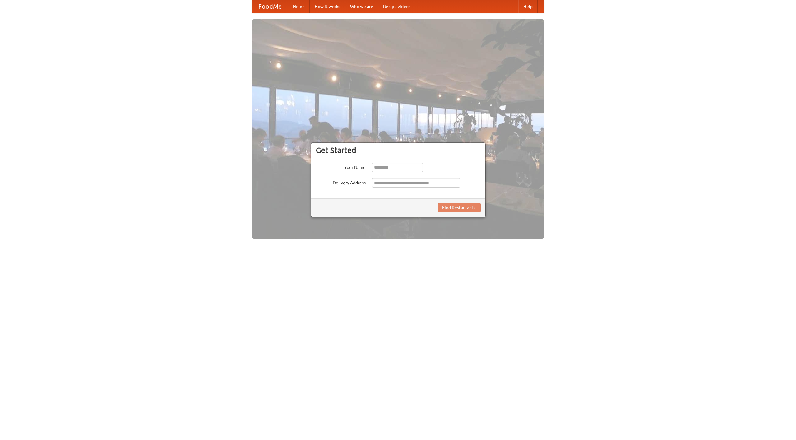 The width and height of the screenshot is (796, 440). What do you see at coordinates (341, 166) in the screenshot?
I see `label: Your Name` at bounding box center [341, 166].